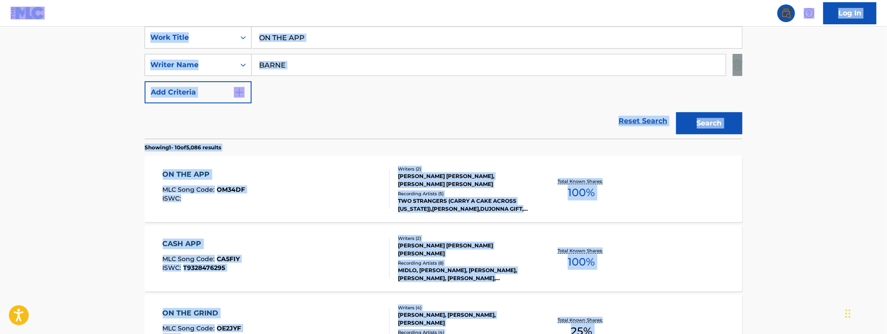  What do you see at coordinates (444, 83) in the screenshot?
I see `form: Search Form` at bounding box center [444, 83].